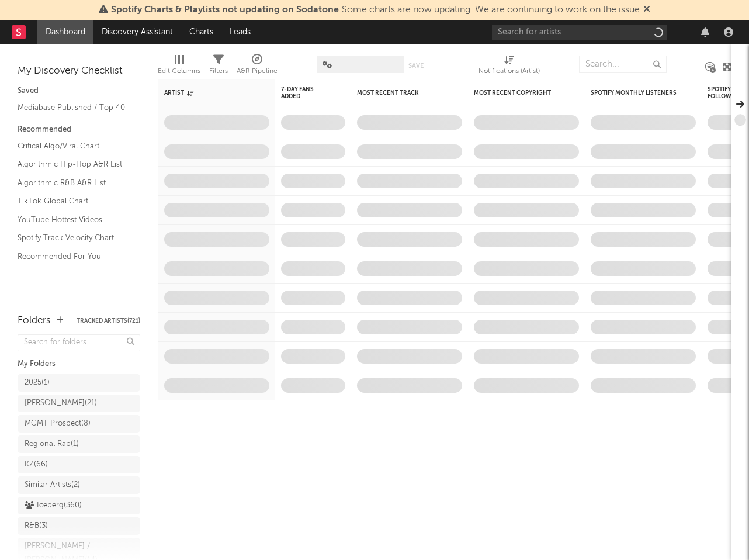 Image resolution: width=749 pixels, height=560 pixels. I want to click on div: Most Recent Track, so click(401, 93).